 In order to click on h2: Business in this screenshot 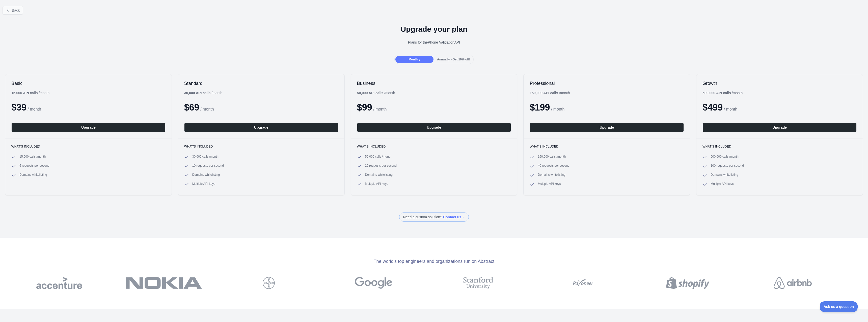, I will do `click(434, 84)`.